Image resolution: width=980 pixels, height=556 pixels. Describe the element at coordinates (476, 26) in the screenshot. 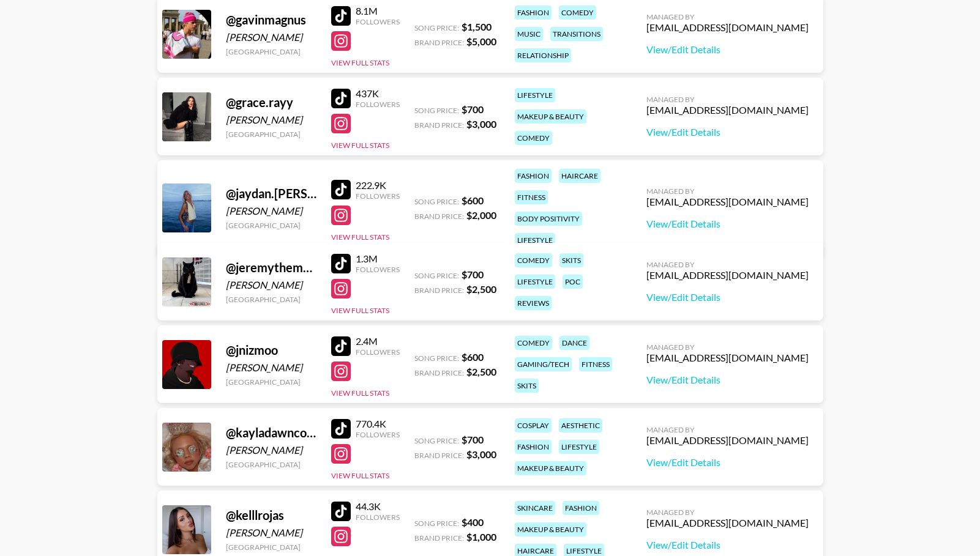

I see `strong: $ 1,500` at that location.